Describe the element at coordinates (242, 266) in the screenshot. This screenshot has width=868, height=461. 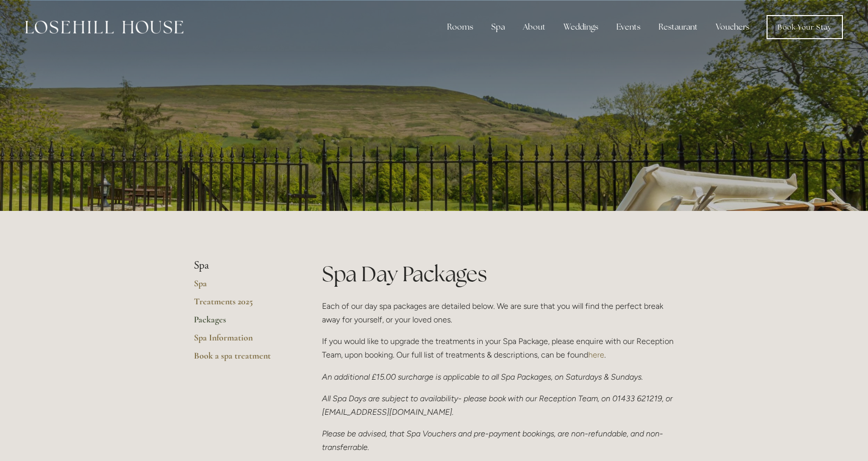
I see `li: Spa` at that location.